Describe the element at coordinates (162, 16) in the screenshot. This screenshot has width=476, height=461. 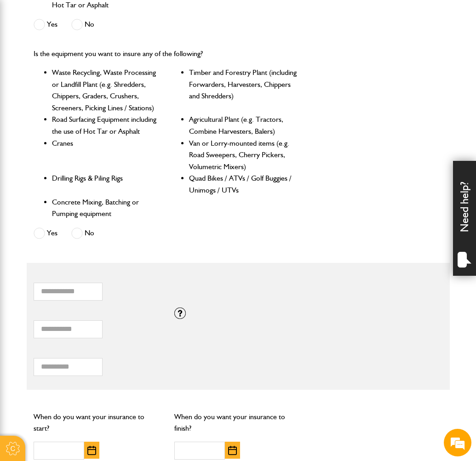
I see `div: Minimize live chat window` at that location.